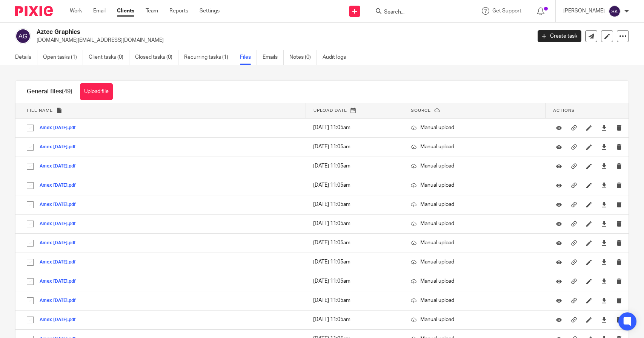 Image resolution: width=644 pixels, height=338 pixels. Describe the element at coordinates (303, 57) in the screenshot. I see `a: Notes (0)` at that location.